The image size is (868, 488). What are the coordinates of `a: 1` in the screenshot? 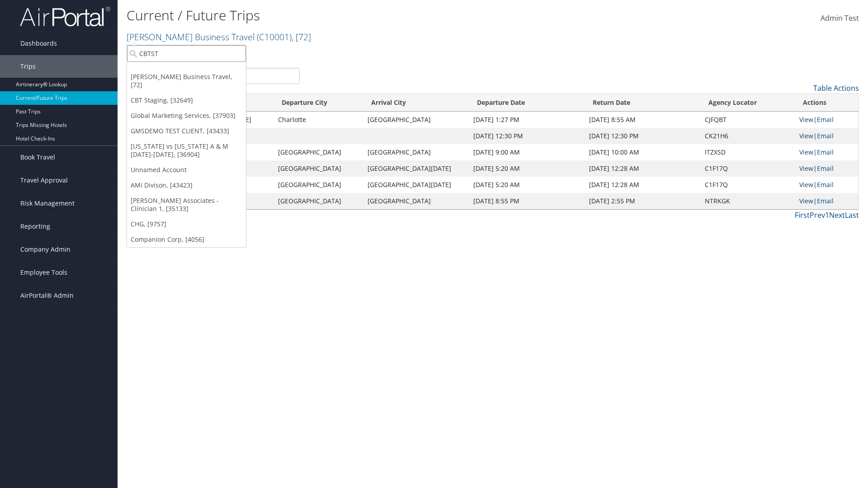 It's located at (827, 216).